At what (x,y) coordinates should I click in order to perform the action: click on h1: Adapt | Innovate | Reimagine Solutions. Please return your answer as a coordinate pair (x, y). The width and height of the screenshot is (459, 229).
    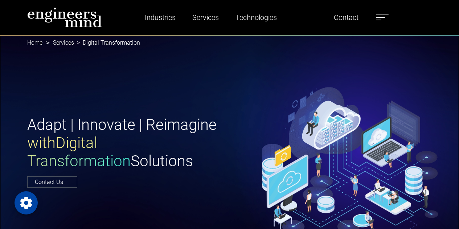
    Looking at the image, I should click on (126, 143).